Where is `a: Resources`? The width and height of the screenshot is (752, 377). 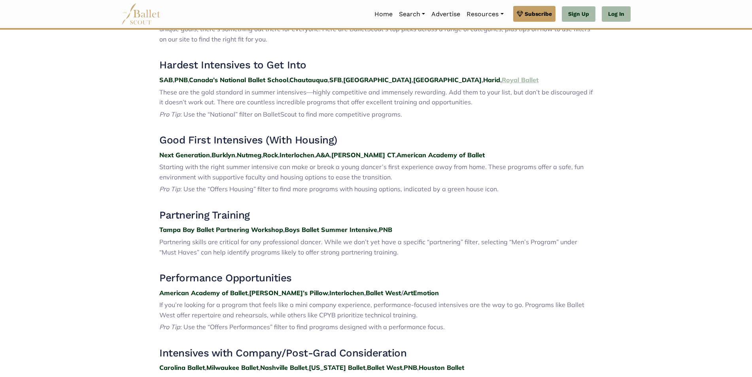 a: Resources is located at coordinates (485, 14).